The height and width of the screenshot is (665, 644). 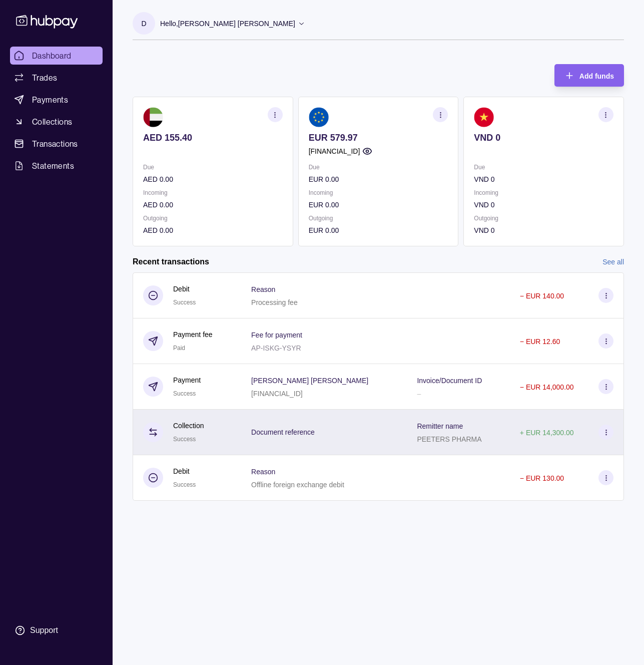 I want to click on h2: Recent transactions, so click(x=170, y=262).